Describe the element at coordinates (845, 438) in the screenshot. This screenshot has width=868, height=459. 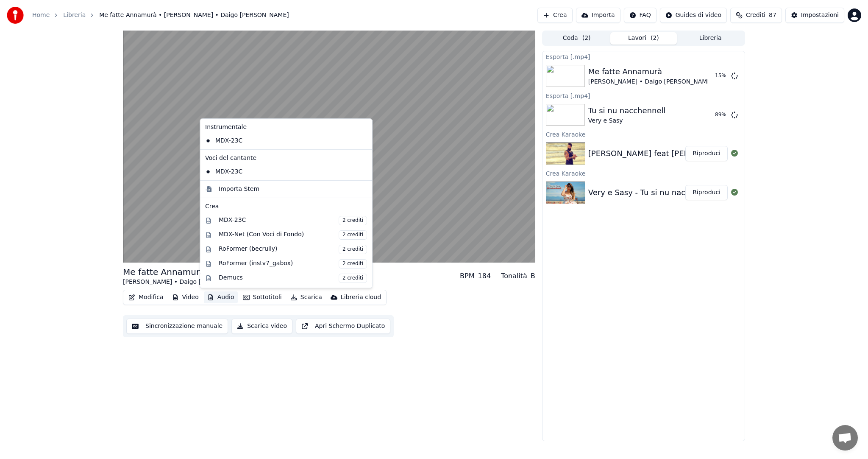
I see `a: Aprire la chat` at that location.